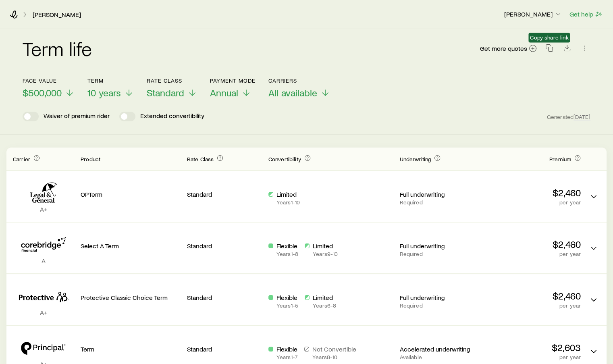  Describe the element at coordinates (172, 80) in the screenshot. I see `p: Rate Class` at that location.